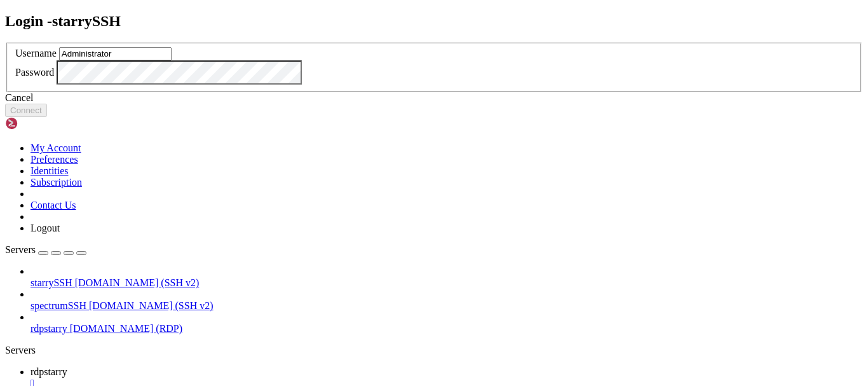  Describe the element at coordinates (56, 182) in the screenshot. I see `a: Subscription` at that location.